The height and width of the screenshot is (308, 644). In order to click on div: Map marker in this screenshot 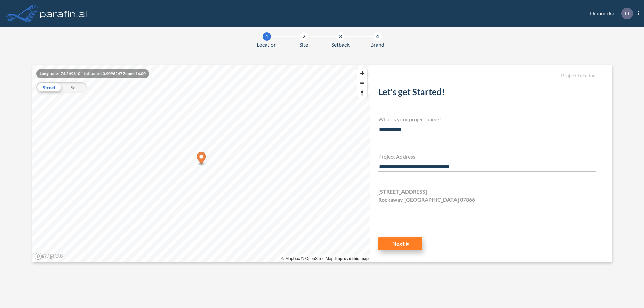, I will do `click(201, 159)`.